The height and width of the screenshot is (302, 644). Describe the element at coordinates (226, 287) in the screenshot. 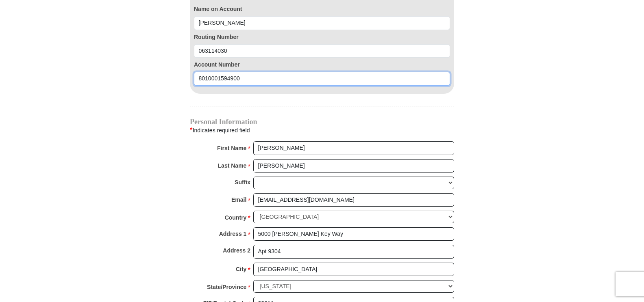

I see `strong: State/Province` at that location.